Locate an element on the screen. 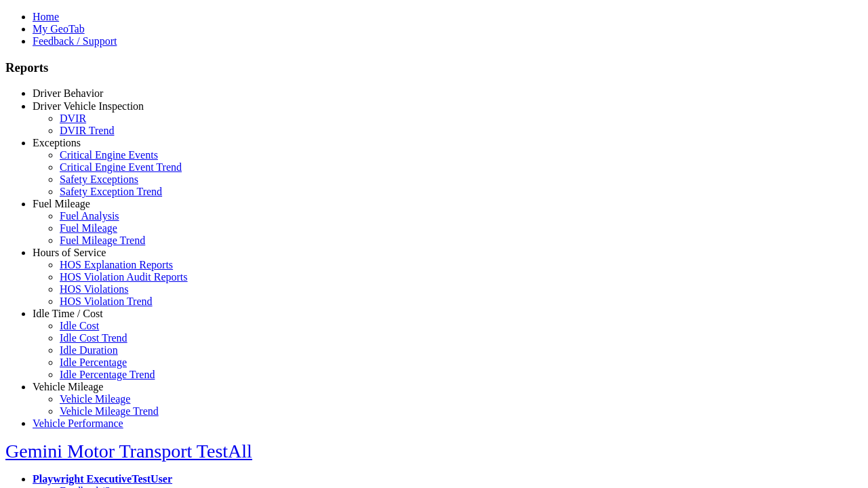 The width and height of the screenshot is (868, 488). a: Critical Engine Events is located at coordinates (109, 154).